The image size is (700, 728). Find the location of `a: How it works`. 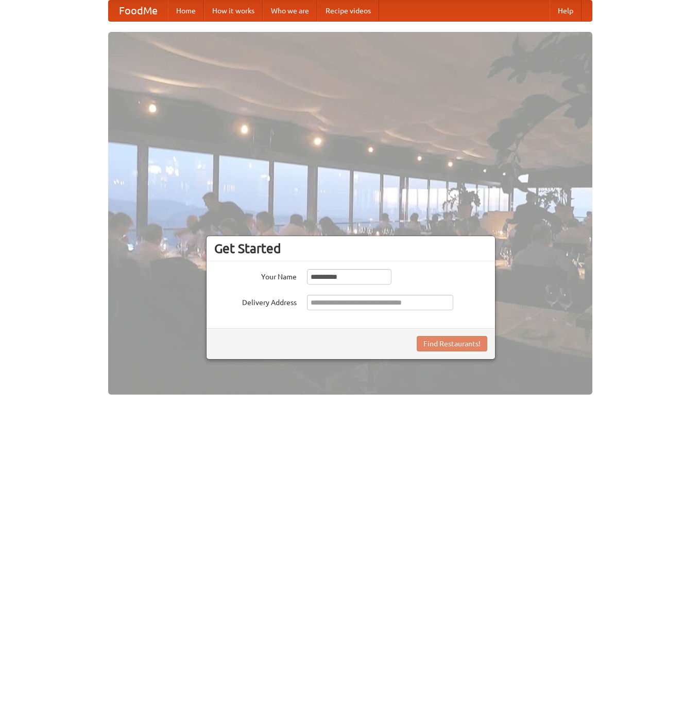

a: How it works is located at coordinates (234, 10).